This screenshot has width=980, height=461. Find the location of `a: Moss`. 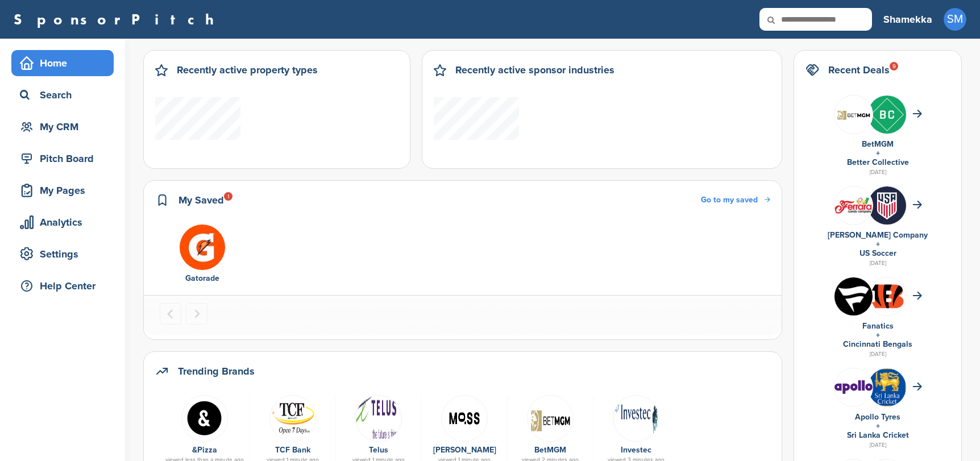

a: Moss is located at coordinates (464, 418).